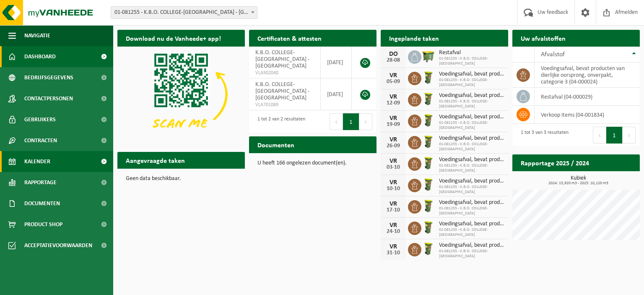 The width and height of the screenshot is (644, 295). I want to click on div: 05-09, so click(394, 82).